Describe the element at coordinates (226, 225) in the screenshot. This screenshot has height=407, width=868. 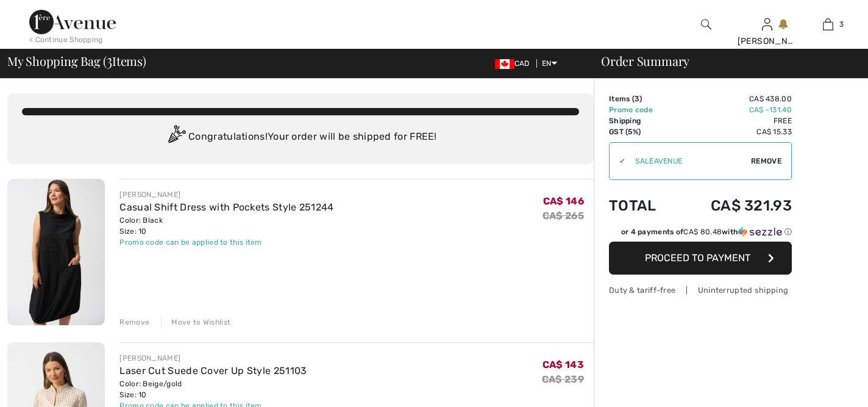
I see `div: Color: Black Size: 10` at that location.